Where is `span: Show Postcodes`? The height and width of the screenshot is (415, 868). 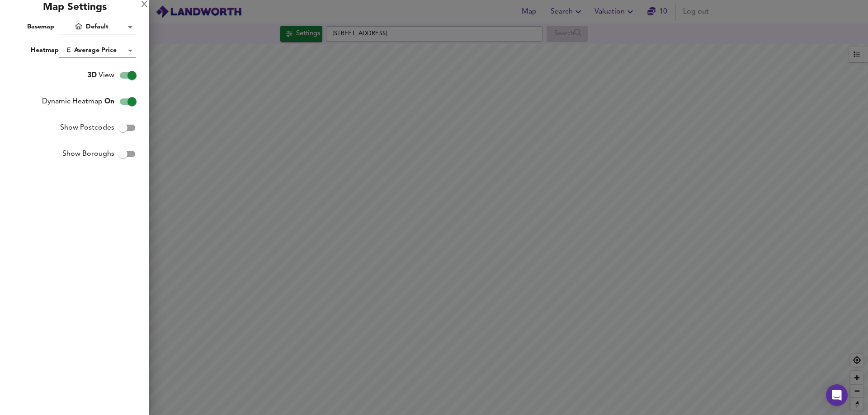 span: Show Postcodes is located at coordinates (87, 128).